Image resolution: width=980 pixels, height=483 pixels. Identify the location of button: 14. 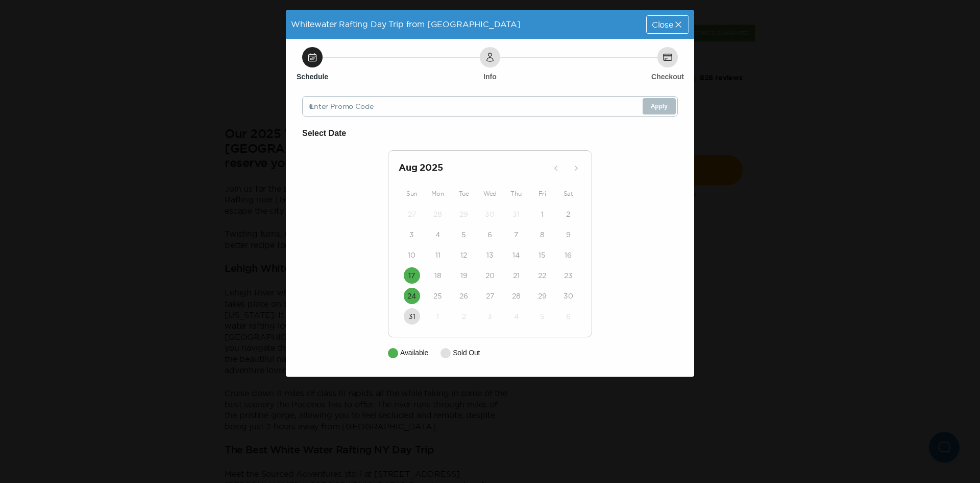
(516, 255).